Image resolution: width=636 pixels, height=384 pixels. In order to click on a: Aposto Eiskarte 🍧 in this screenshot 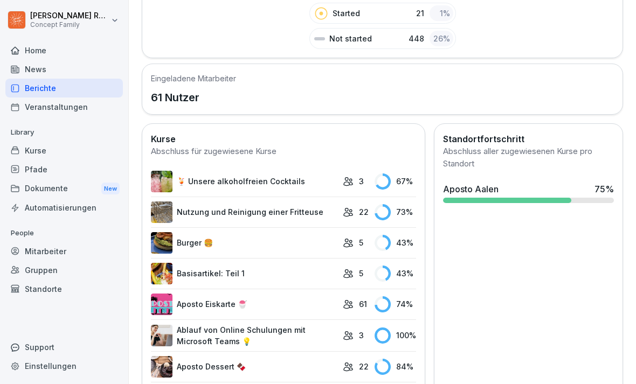, I will do `click(244, 305)`.